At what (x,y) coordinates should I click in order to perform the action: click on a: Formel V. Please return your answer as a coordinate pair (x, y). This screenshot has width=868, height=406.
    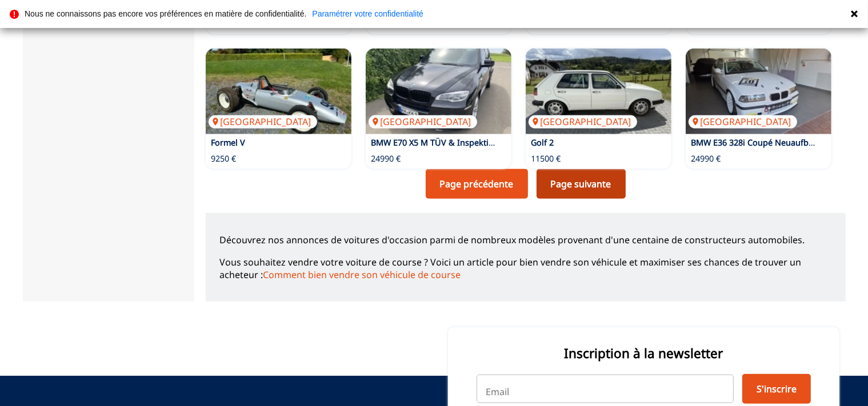
    Looking at the image, I should click on (228, 142).